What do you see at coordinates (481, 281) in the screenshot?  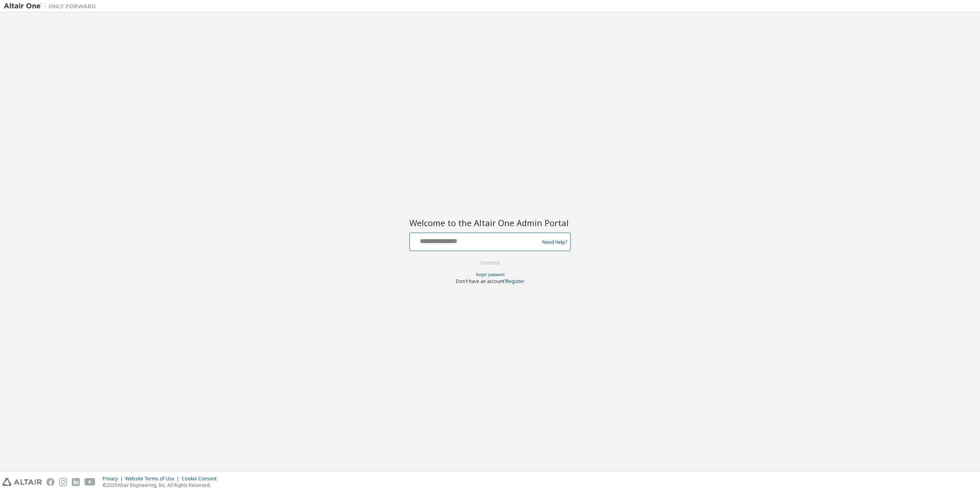 I see `span: Don't have an account?` at bounding box center [481, 281].